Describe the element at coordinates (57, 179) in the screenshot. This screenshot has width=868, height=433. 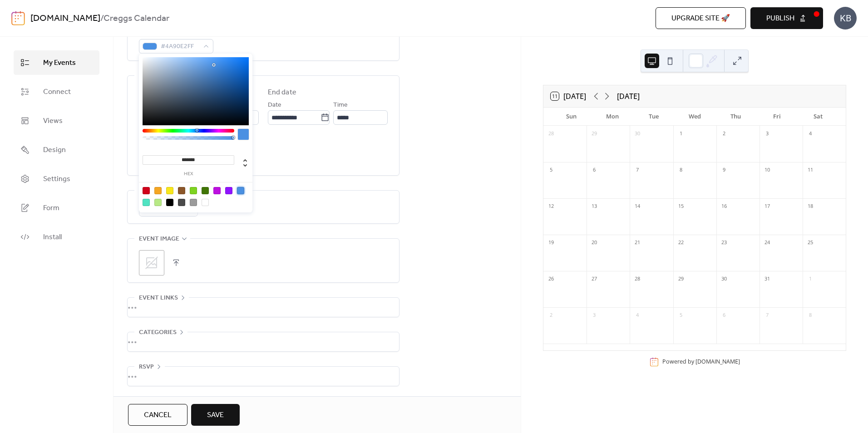
I see `span: Settings` at that location.